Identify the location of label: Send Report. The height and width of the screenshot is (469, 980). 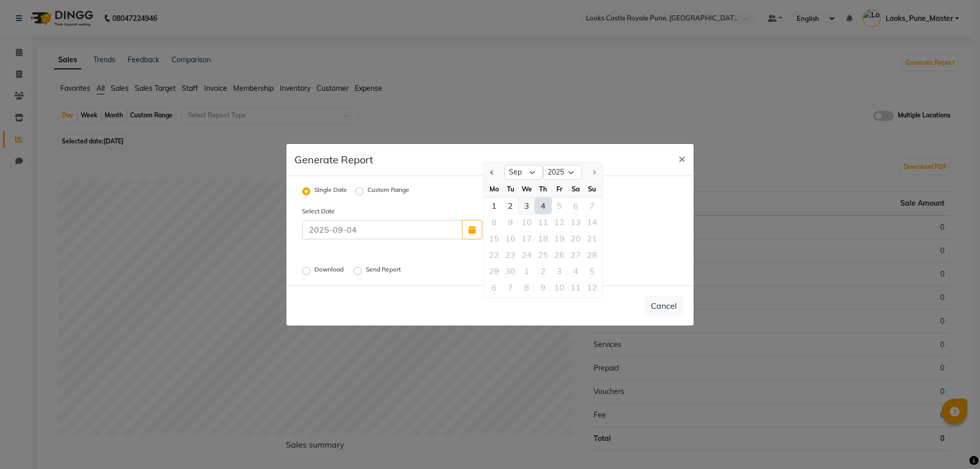
(385, 270).